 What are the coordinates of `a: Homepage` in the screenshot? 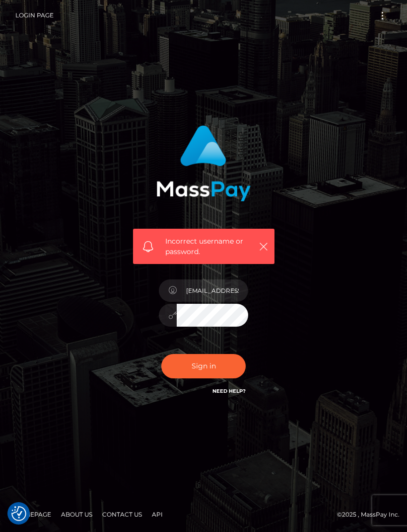 It's located at (33, 514).